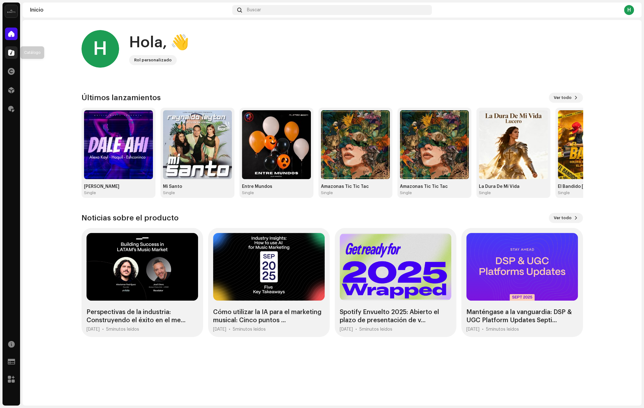 This screenshot has width=644, height=408. Describe the element at coordinates (11, 11) in the screenshot. I see `img: 02a7c2d3-3c89-4098-b12f-2ff2945c95ee` at that location.